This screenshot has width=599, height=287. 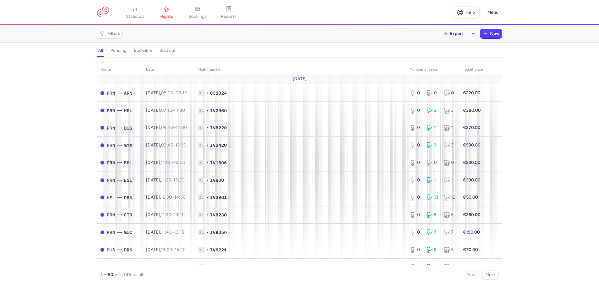 I want to click on button: New, so click(x=491, y=34).